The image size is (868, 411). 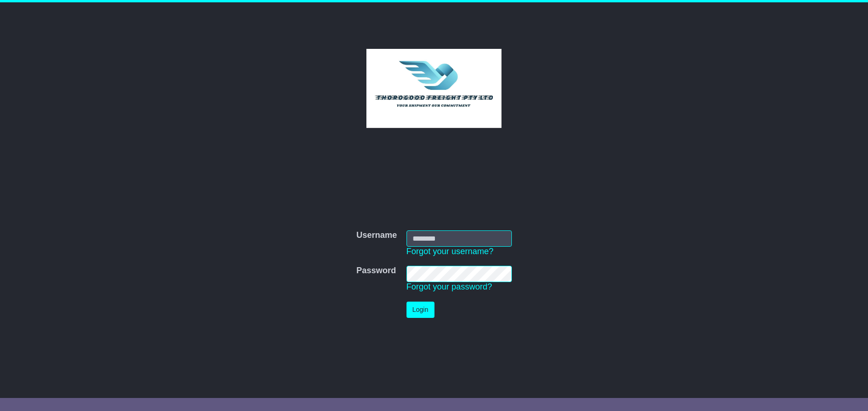 What do you see at coordinates (375, 271) in the screenshot?
I see `label: Password` at bounding box center [375, 271].